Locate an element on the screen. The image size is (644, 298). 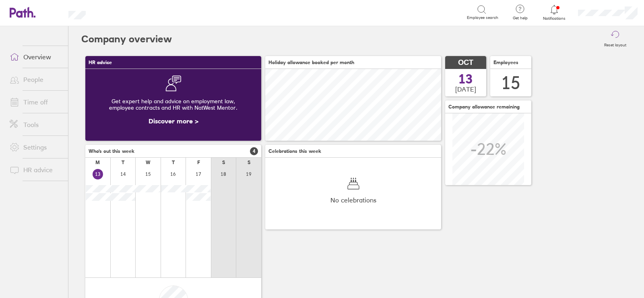
span: Celebrations this week is located at coordinates (295, 151).